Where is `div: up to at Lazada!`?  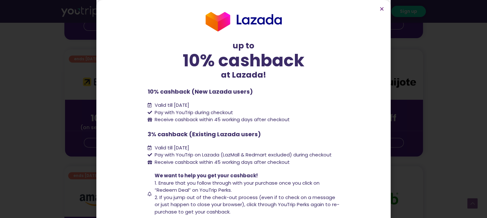
div: up to at Lazada! is located at coordinates (243, 60).